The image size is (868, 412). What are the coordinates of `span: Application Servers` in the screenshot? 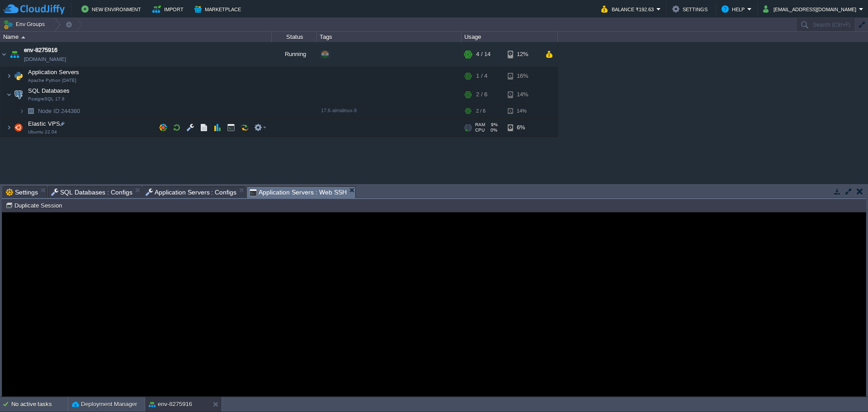 It's located at (54, 72).